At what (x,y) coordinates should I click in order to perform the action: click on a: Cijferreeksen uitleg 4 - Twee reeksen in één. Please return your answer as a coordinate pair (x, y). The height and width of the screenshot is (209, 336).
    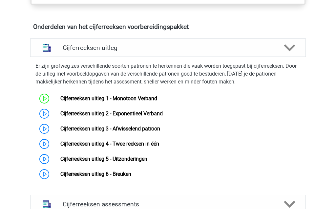
    Looking at the image, I should click on (110, 143).